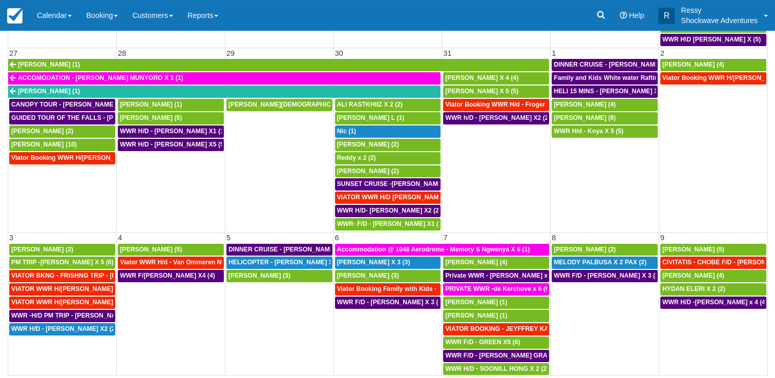 This screenshot has width=775, height=378. Describe the element at coordinates (514, 105) in the screenshot. I see `span: Viator Booking WWR H/d - Froger Julien X1 (1)` at that location.